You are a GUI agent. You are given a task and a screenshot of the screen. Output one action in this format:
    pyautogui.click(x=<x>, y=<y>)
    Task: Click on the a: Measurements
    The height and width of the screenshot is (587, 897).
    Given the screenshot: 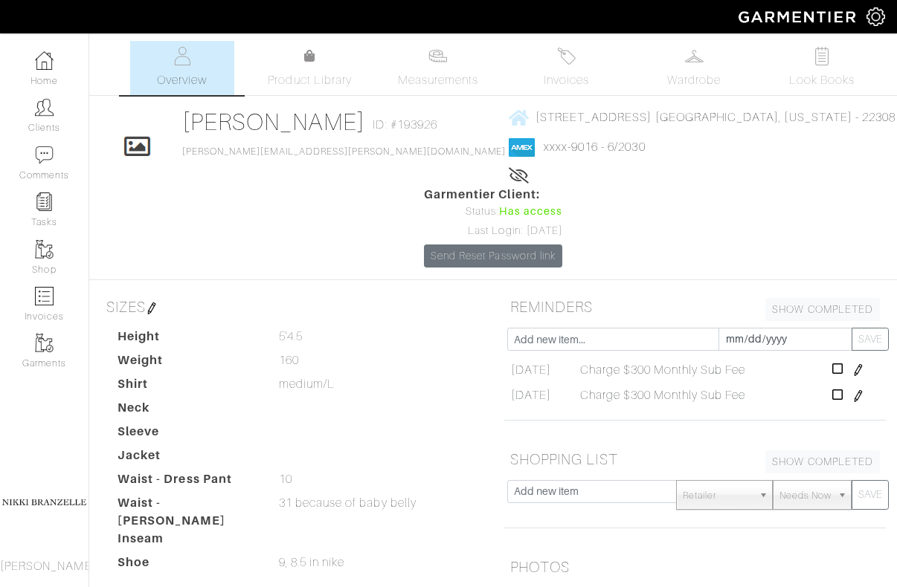 What is the action you would take?
    pyautogui.click(x=438, y=68)
    